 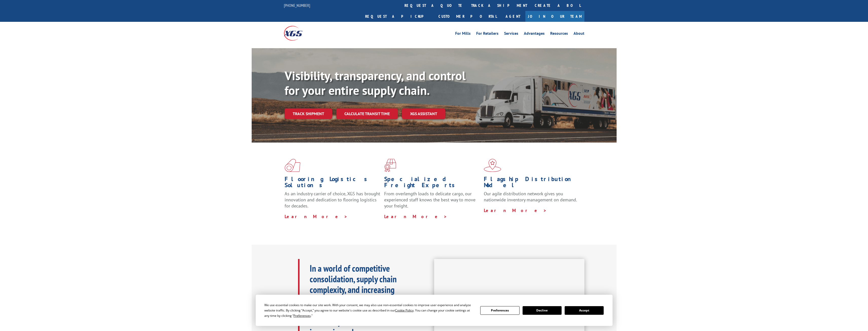 What do you see at coordinates (463, 34) in the screenshot?
I see `a: For Mills` at bounding box center [463, 34].